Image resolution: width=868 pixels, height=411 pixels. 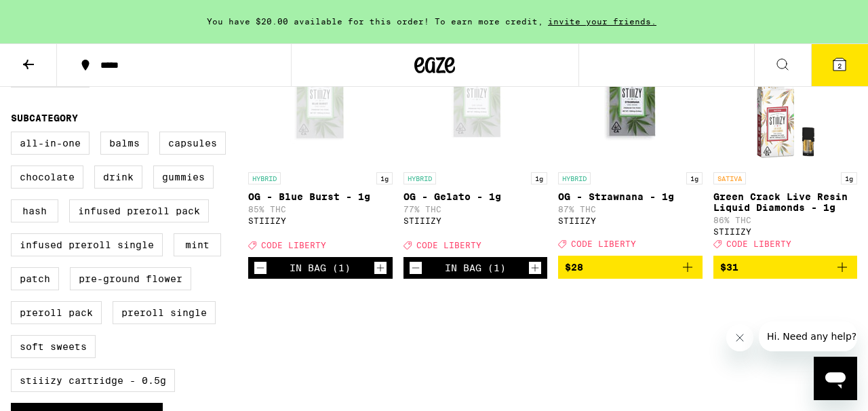 What do you see at coordinates (193, 143) in the screenshot?
I see `label: Capsules` at bounding box center [193, 143].